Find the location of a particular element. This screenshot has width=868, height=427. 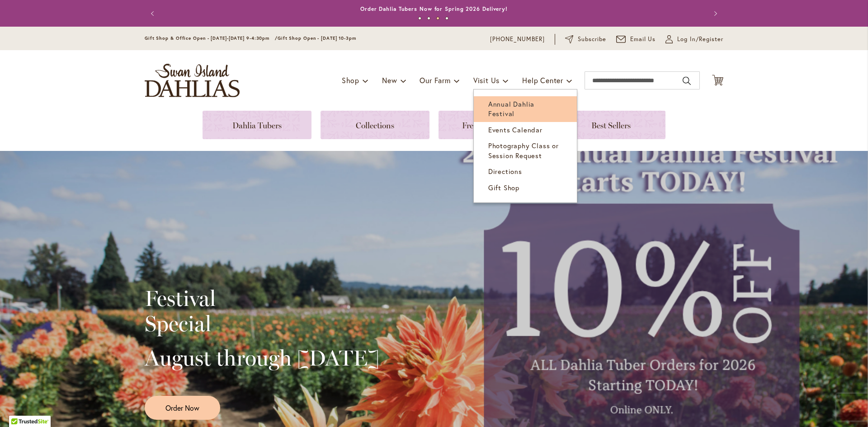

span: Directions is located at coordinates (505, 171).